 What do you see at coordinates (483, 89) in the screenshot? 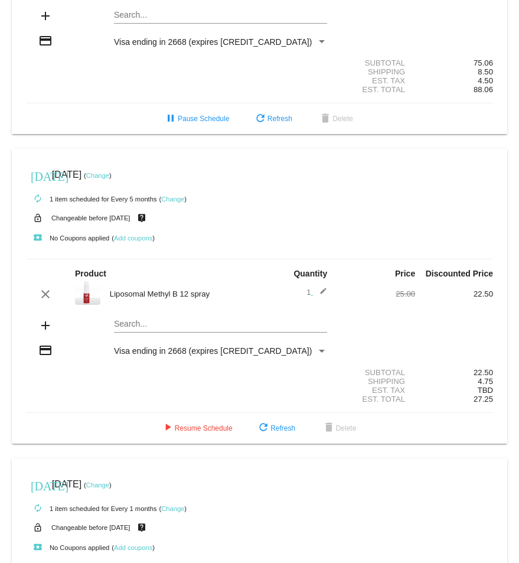
I see `span: 88.06` at bounding box center [483, 89].